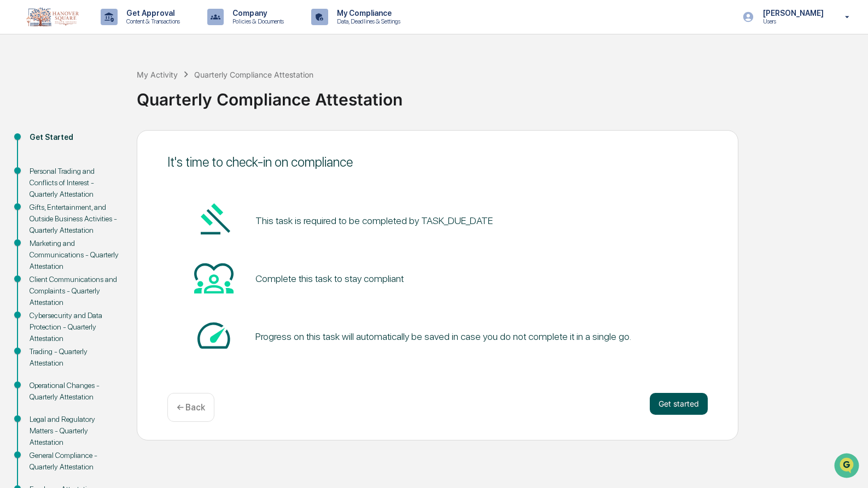  I want to click on img: Speed-dial, so click(213, 335).